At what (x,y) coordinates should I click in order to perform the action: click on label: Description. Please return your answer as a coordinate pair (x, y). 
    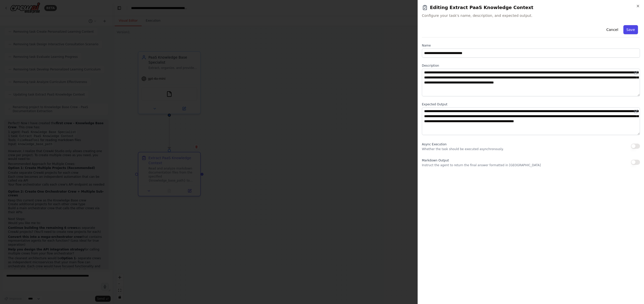
    Looking at the image, I should click on (531, 66).